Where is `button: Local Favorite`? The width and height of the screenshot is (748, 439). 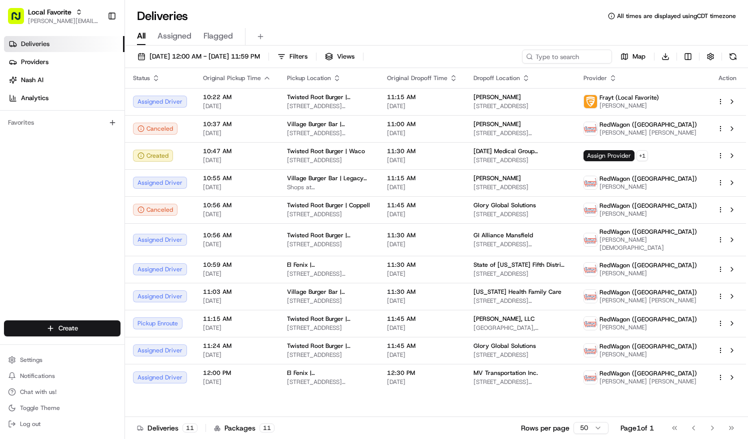
button: Local Favorite is located at coordinates (50, 12).